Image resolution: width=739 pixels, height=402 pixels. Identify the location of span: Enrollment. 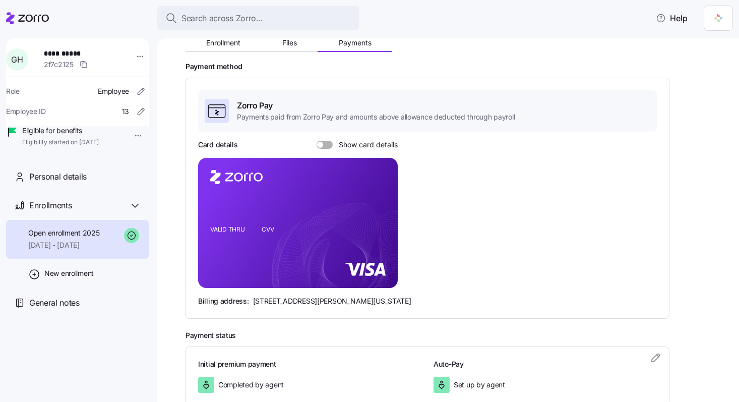
(223, 43).